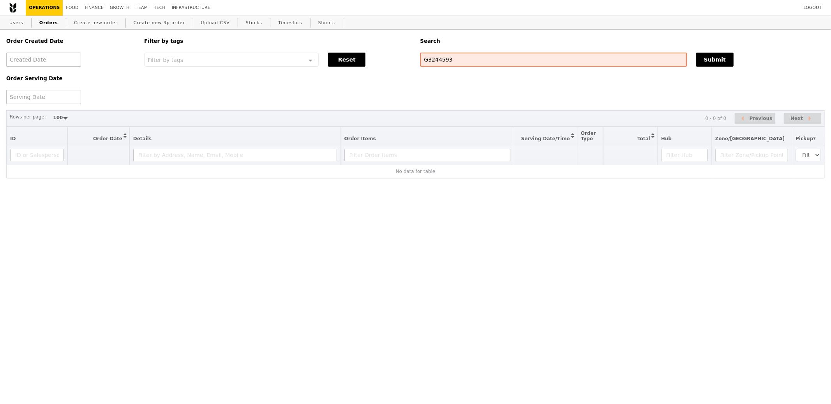 The image size is (831, 404). I want to click on h5: Order Serving Date, so click(71, 78).